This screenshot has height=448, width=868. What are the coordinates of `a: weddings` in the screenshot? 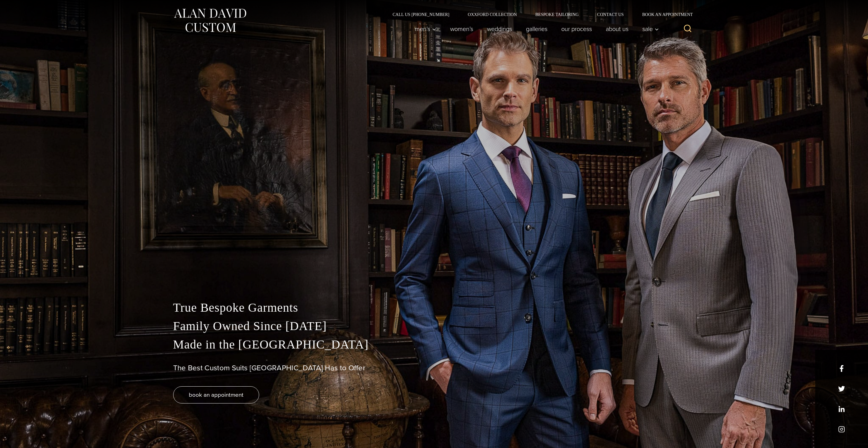 It's located at (499, 29).